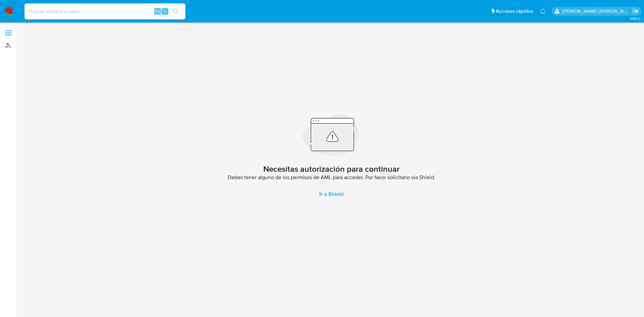 The width and height of the screenshot is (644, 317). I want to click on input: Buscar usuario o caso..., so click(105, 11).